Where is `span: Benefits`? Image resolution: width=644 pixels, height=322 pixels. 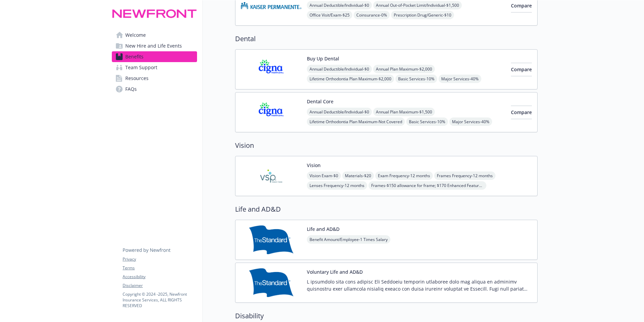 span: Benefits is located at coordinates (134, 56).